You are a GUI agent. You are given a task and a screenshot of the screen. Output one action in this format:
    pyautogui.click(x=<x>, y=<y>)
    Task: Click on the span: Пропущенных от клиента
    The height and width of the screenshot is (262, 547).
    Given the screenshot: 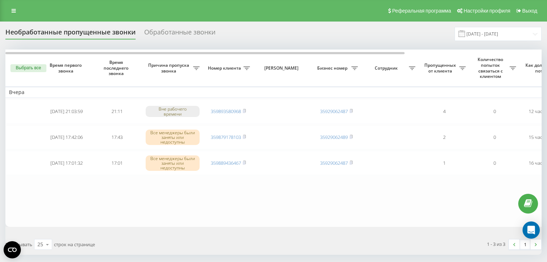 What is the action you would take?
    pyautogui.click(x=441, y=68)
    